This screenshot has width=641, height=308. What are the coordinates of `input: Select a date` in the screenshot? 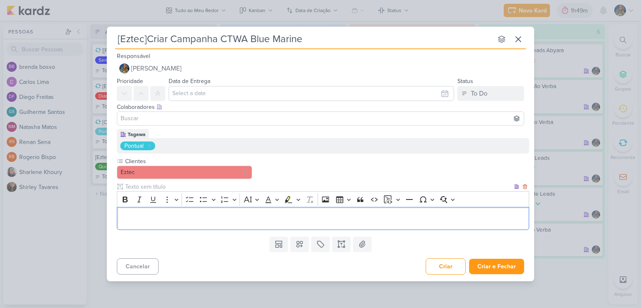 It's located at (312, 94).